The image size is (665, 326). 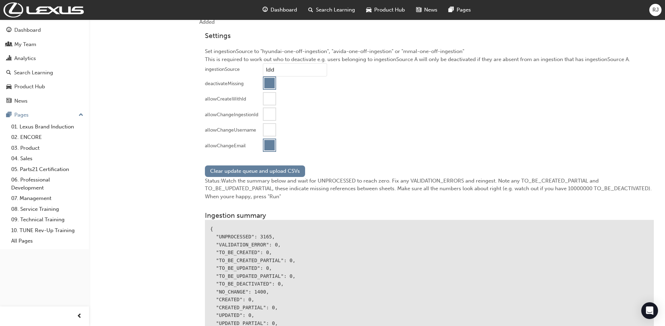 What do you see at coordinates (426, 10) in the screenshot?
I see `a: news-iconNews` at bounding box center [426, 10].